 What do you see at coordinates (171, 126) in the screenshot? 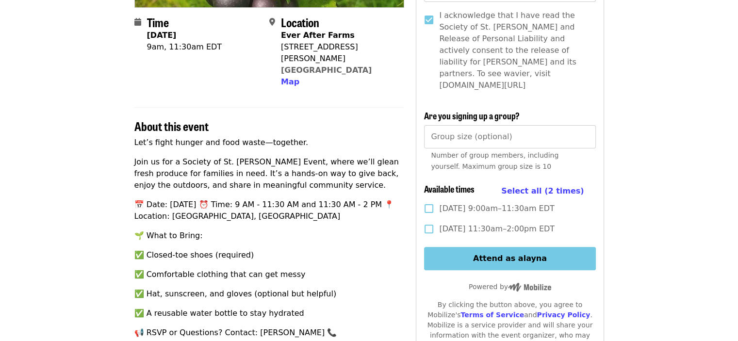
I see `span: About this event` at bounding box center [171, 126].